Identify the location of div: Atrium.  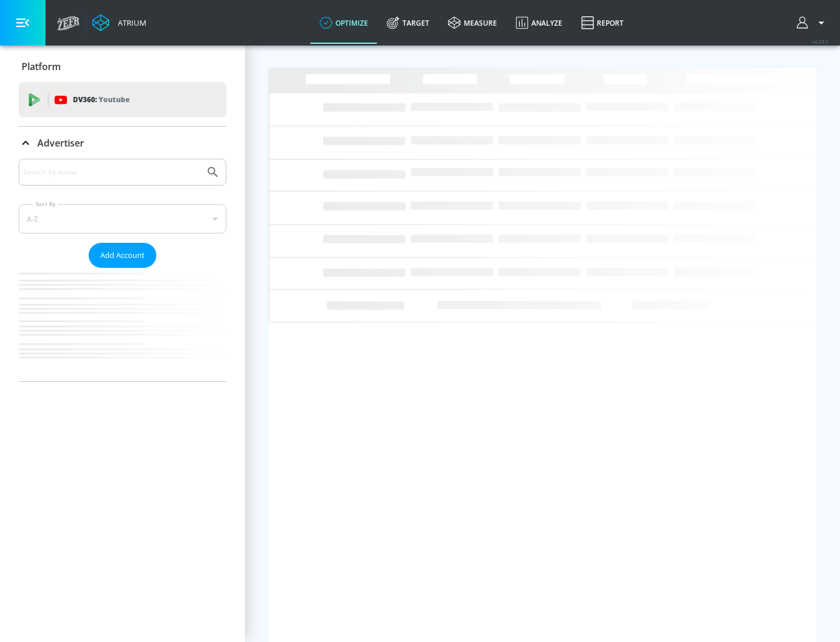
(130, 23).